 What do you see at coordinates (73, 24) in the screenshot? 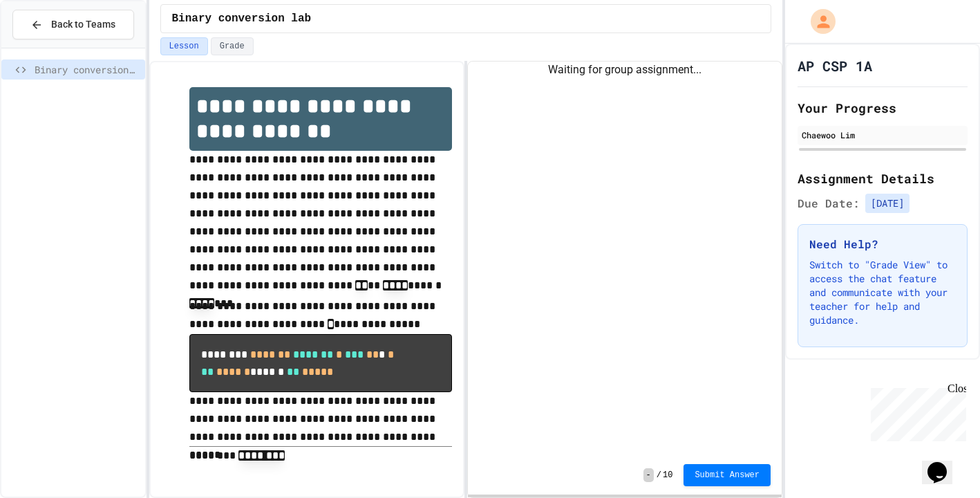
I see `button: Back to Teams` at bounding box center [73, 24].